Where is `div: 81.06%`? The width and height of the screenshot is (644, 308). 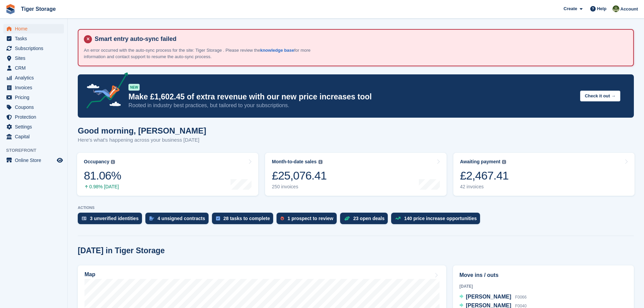
div: 81.06% is located at coordinates (103, 176).